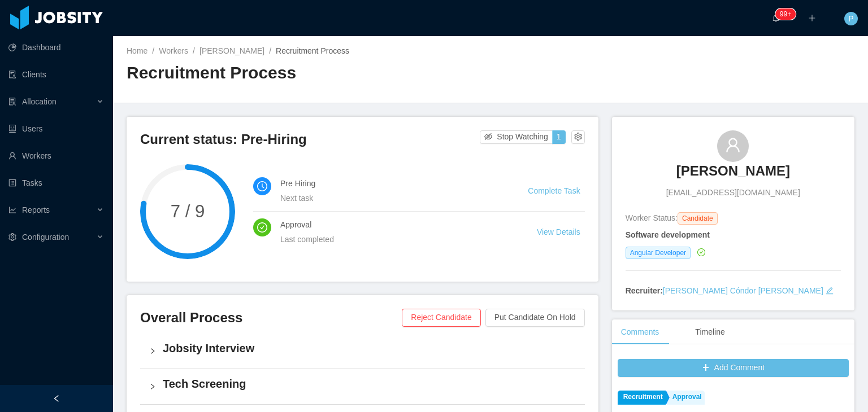  What do you see at coordinates (535, 318) in the screenshot?
I see `button: Put Candidate On Hold` at bounding box center [535, 318].